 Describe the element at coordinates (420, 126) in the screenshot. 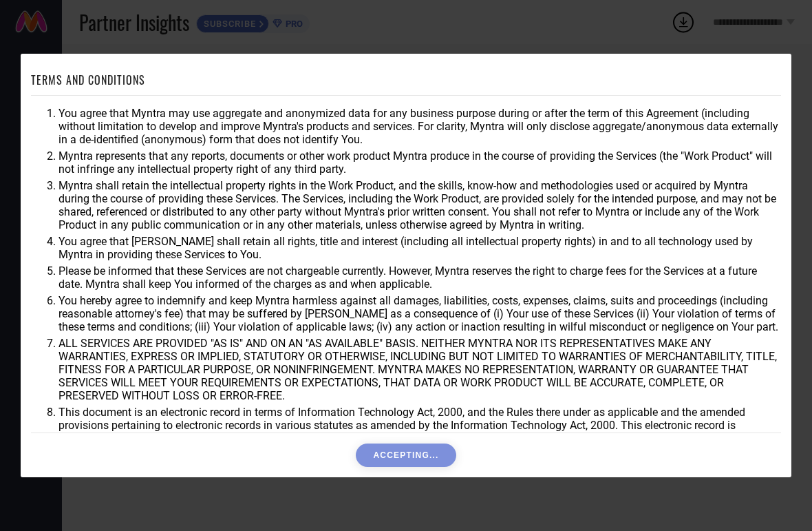

I see `li: You agree that Myntra may use aggregate and anonymized data for any business purpose during or af...` at that location.